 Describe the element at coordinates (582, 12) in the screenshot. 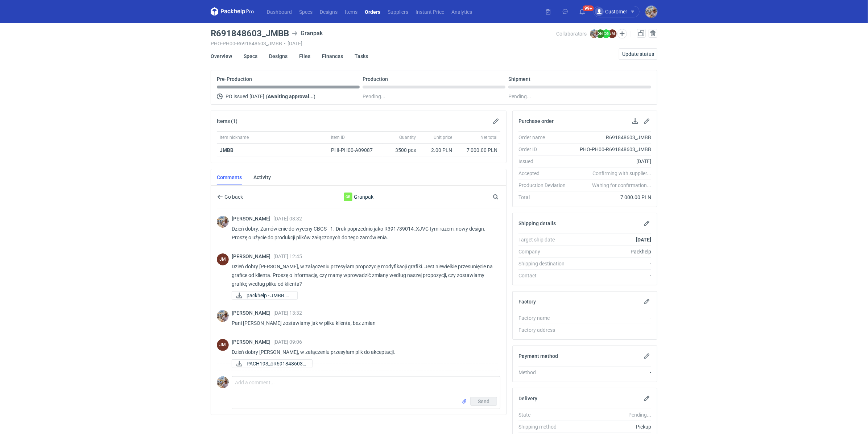

I see `button: 99+` at that location.